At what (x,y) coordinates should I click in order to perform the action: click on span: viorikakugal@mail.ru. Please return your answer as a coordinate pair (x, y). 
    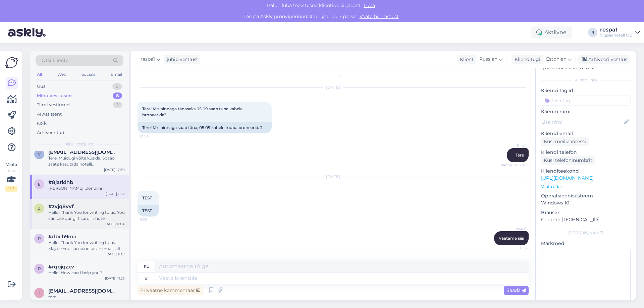
    Looking at the image, I should click on (83, 152).